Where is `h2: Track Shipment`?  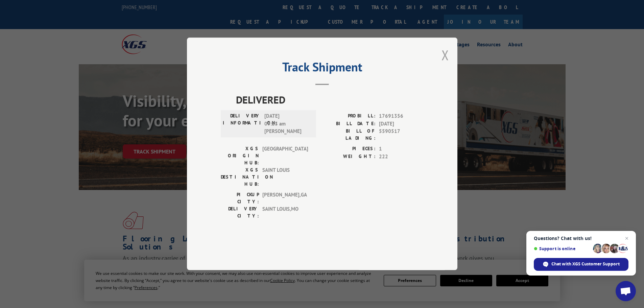 h2: Track Shipment is located at coordinates (322, 69).